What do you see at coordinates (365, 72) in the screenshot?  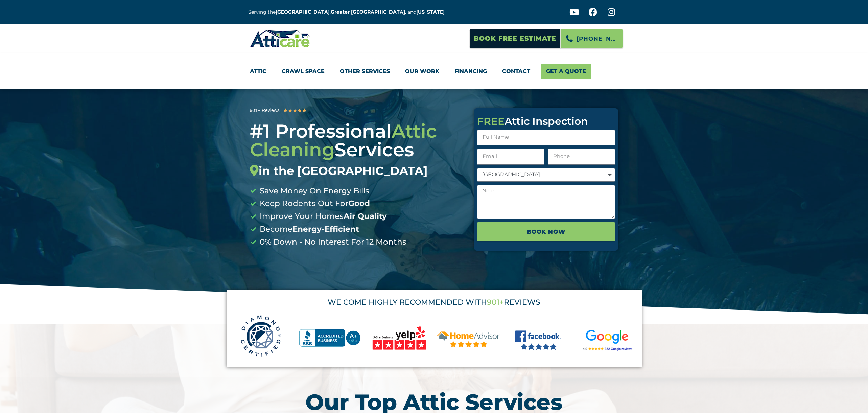 I see `a: Other Services` at bounding box center [365, 72].